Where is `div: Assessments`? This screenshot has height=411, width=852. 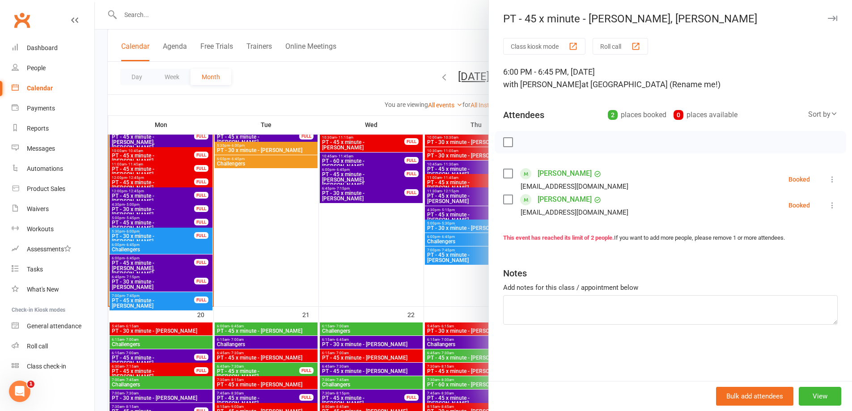
div: Assessments is located at coordinates (49, 249).